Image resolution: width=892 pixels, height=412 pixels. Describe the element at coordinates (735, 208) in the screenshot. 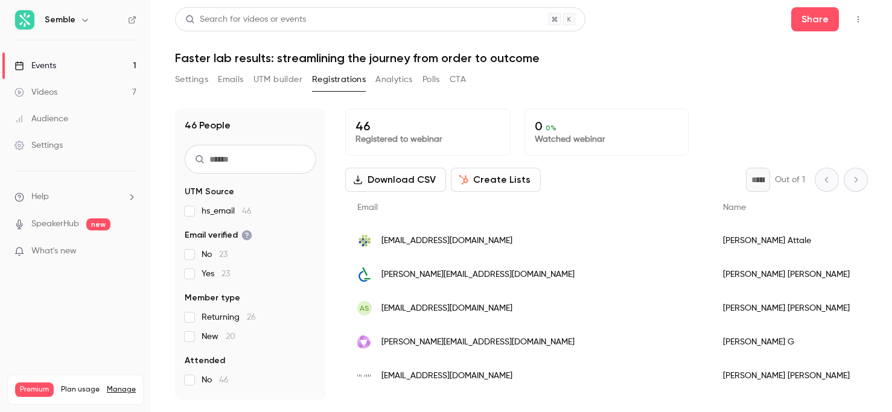

I see `span: Name` at that location.